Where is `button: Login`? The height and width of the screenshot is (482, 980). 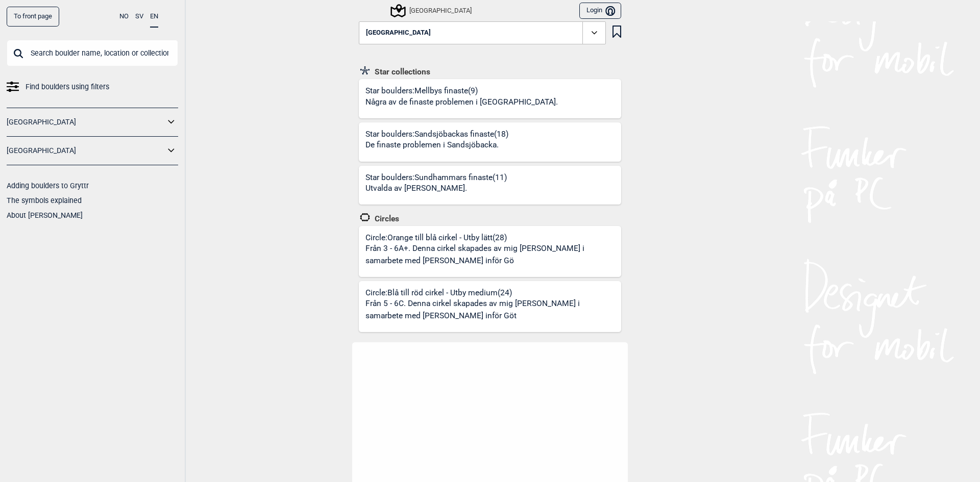 button: Login is located at coordinates (600, 11).